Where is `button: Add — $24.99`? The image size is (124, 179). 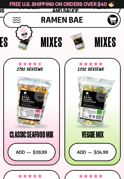 button: Add — $24.99 is located at coordinates (93, 152).